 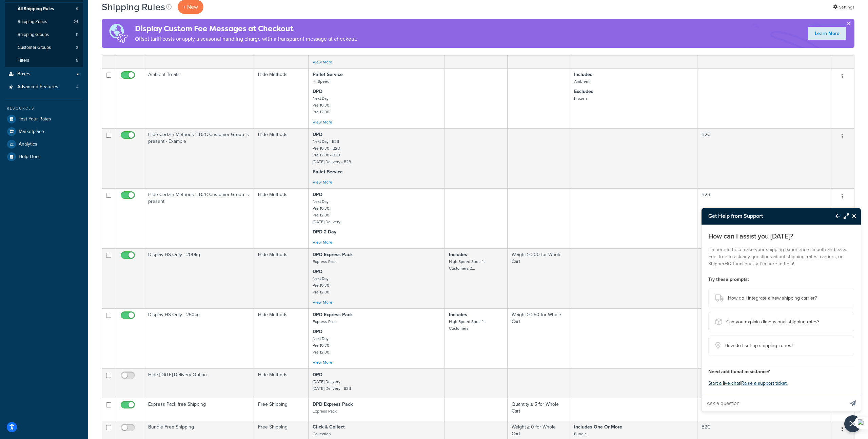 What do you see at coordinates (539, 409) in the screenshot?
I see `td: Quantity ≥ 5 for Whole Cart` at bounding box center [539, 409].